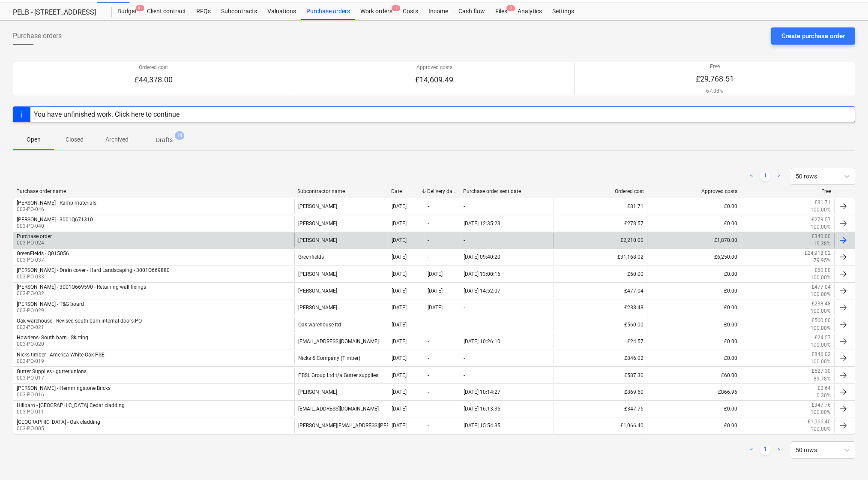 This screenshot has width=868, height=480. Describe the element at coordinates (600, 240) in the screenshot. I see `div: £2,210.00` at that location.